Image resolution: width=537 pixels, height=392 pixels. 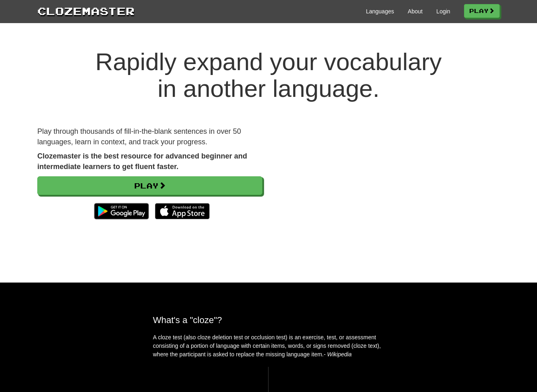 What do you see at coordinates (337, 354) in the screenshot?
I see `em: - Wikipedia` at bounding box center [337, 354].